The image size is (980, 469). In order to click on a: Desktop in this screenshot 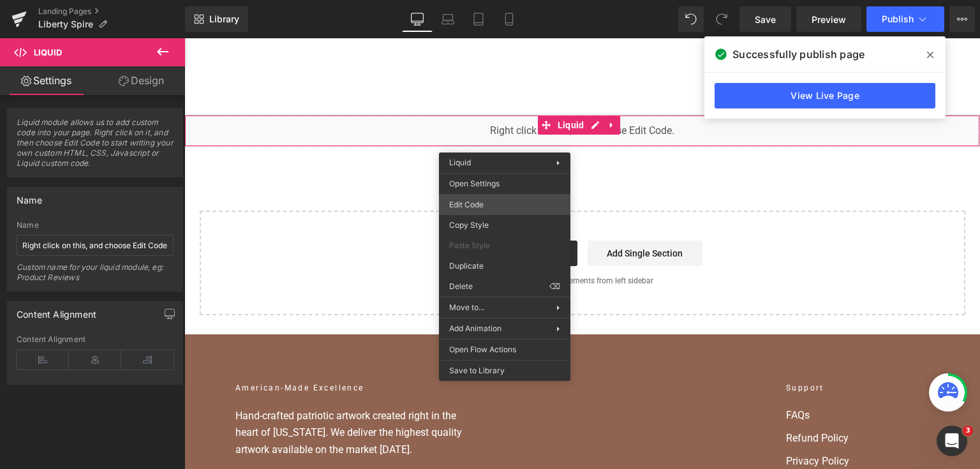, I will do `click(417, 19)`.